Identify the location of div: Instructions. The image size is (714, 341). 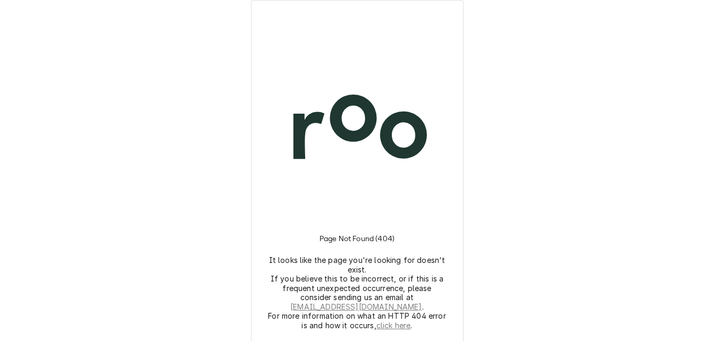
(357, 276).